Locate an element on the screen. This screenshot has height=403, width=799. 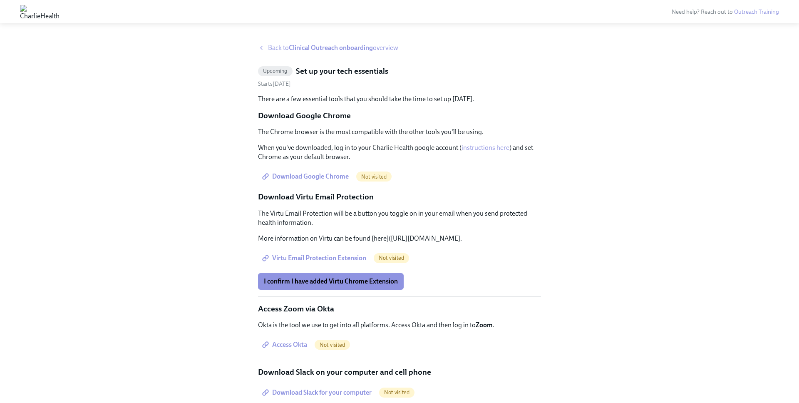
span: Download Google Chrome is located at coordinates (306, 176).